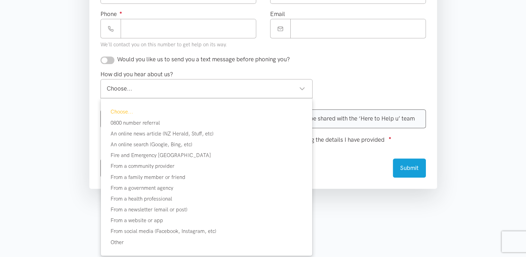 The width and height of the screenshot is (526, 257). What do you see at coordinates (207, 144) in the screenshot?
I see `div: An online search (Google, Bing, etc)` at bounding box center [207, 144].